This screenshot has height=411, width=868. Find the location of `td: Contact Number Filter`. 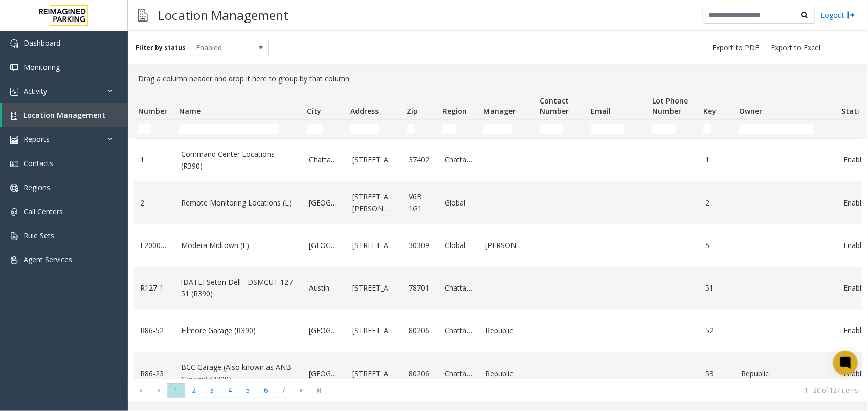

td: Contact Number Filter is located at coordinates (562, 129).